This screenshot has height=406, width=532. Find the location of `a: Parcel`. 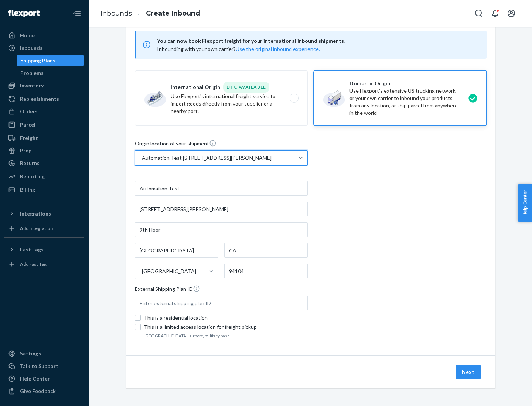

a: Parcel is located at coordinates (44, 125).